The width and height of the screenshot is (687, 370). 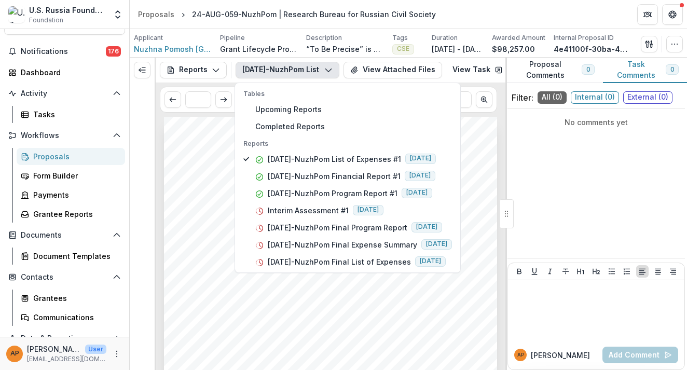 What do you see at coordinates (314, 14) in the screenshot?
I see `div: 24-AUG-059-NuzhPom | Research Bureau for Russian Civil Society` at bounding box center [314, 14].